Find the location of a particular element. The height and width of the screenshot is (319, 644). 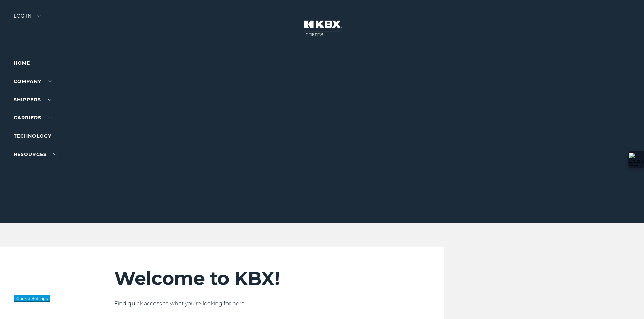

a: Company is located at coordinates (33, 81).